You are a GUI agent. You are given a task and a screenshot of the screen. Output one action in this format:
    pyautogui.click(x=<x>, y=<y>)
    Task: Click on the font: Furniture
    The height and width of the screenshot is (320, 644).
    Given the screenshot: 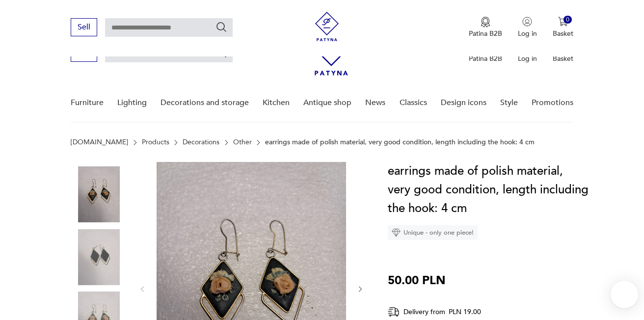 What is the action you would take?
    pyautogui.click(x=87, y=103)
    